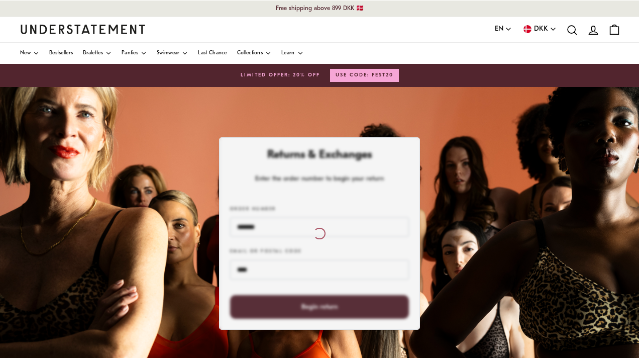 This screenshot has height=358, width=639. What do you see at coordinates (288, 53) in the screenshot?
I see `span: Learn` at bounding box center [288, 53].